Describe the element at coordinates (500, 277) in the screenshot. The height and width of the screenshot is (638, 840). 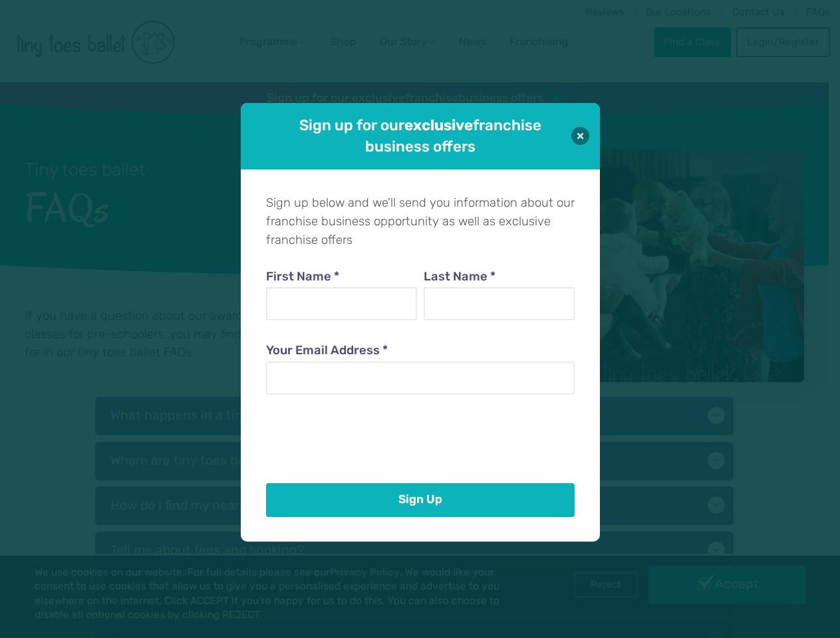
I see `label: Last Name *` at that location.